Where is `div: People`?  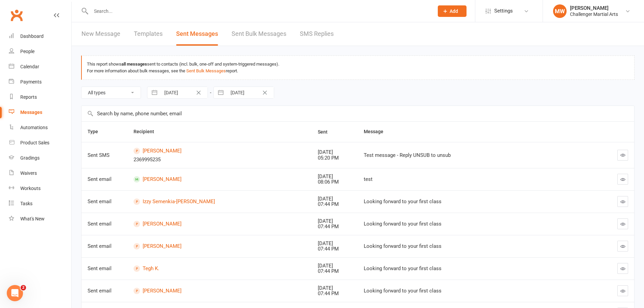 div: People is located at coordinates (27, 51).